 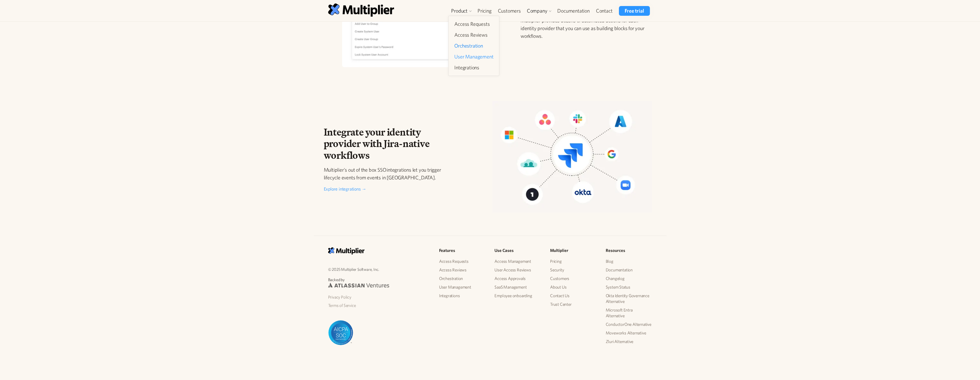 What do you see at coordinates (573, 296) in the screenshot?
I see `a: Contact Us` at bounding box center [573, 296].